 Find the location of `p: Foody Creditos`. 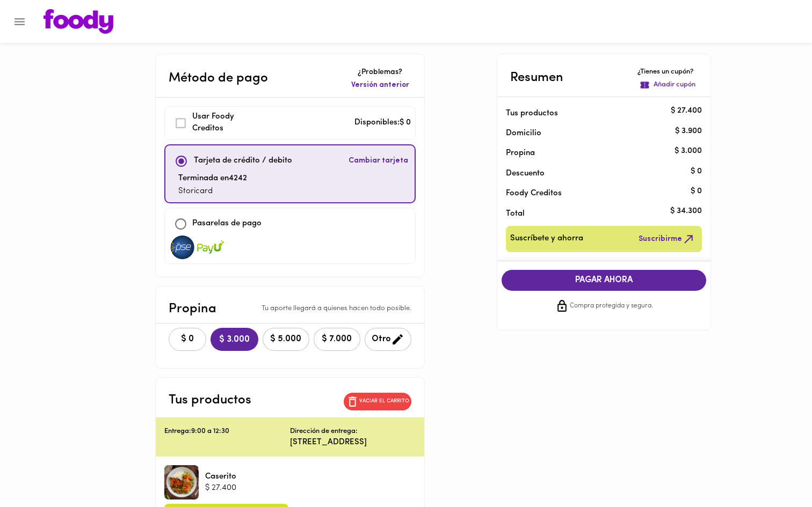

p: Foody Creditos is located at coordinates (596, 193).